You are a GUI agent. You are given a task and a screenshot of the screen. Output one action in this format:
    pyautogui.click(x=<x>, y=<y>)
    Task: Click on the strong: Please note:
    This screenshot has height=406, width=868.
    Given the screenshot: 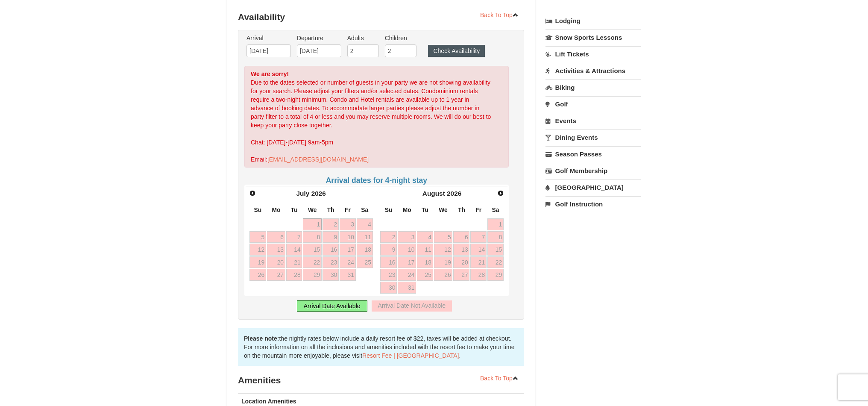 What is the action you would take?
    pyautogui.click(x=261, y=338)
    